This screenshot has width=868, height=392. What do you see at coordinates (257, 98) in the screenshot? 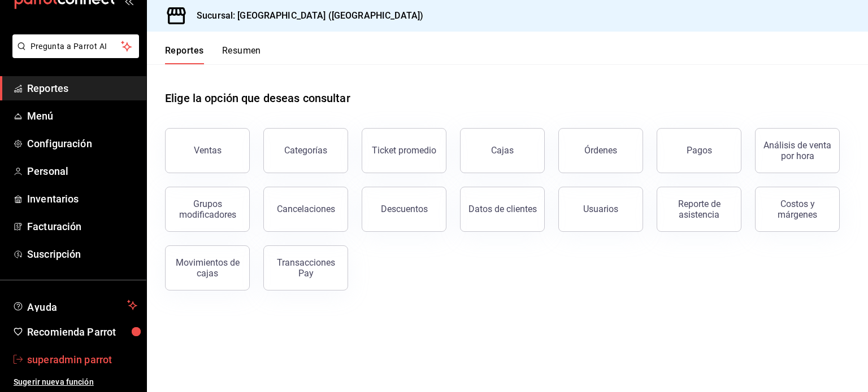
I see `h1: Elige la opción que deseas consultar` at bounding box center [257, 98].